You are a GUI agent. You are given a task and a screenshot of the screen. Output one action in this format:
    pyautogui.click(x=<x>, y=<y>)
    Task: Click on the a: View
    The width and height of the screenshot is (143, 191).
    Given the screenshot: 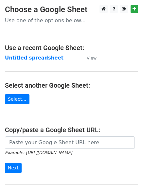 What is the action you would take?
    pyautogui.click(x=89, y=58)
    